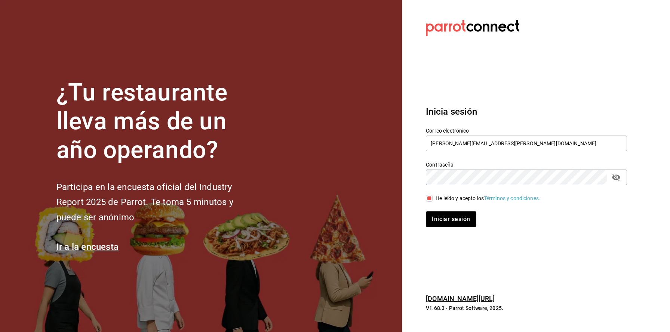 Image resolution: width=670 pixels, height=332 pixels. Describe the element at coordinates (488, 199) in the screenshot. I see `div: He leído y acepto los` at that location.